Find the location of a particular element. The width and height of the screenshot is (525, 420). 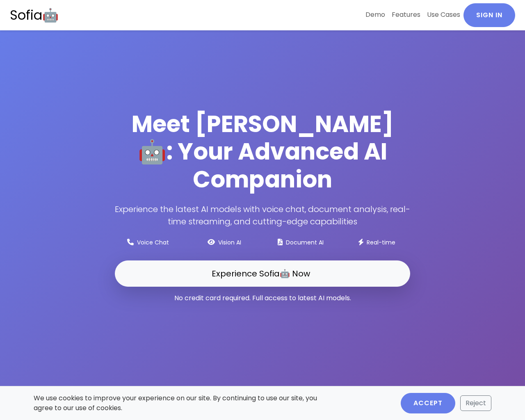

small: Voice Chat is located at coordinates (153, 242).